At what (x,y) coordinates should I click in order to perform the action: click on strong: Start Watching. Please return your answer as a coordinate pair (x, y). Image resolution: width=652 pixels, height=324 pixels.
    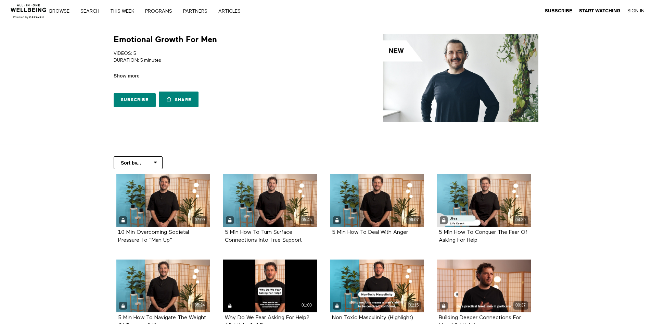
    Looking at the image, I should click on (600, 11).